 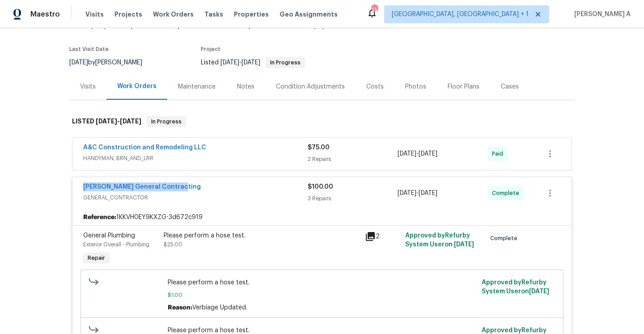 What do you see at coordinates (95, 14) in the screenshot?
I see `span: Visits` at bounding box center [95, 14].